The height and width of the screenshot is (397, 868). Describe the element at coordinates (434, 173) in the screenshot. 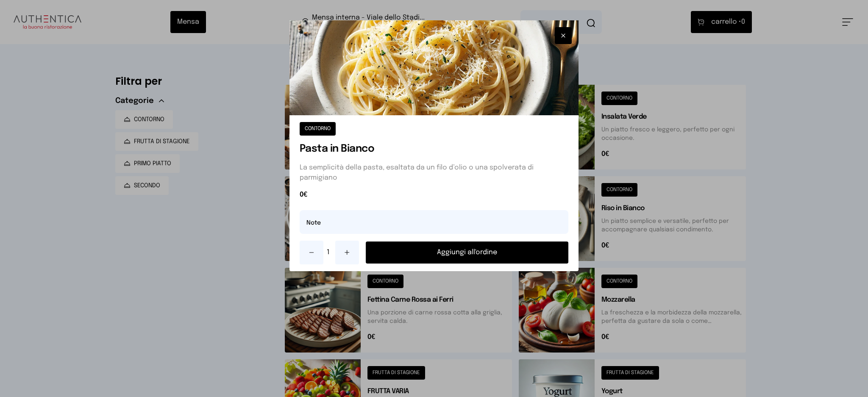

I see `p: La semplicità della pasta, esaltata da un filo d’olio o una spolverata di parmigiano` at that location.